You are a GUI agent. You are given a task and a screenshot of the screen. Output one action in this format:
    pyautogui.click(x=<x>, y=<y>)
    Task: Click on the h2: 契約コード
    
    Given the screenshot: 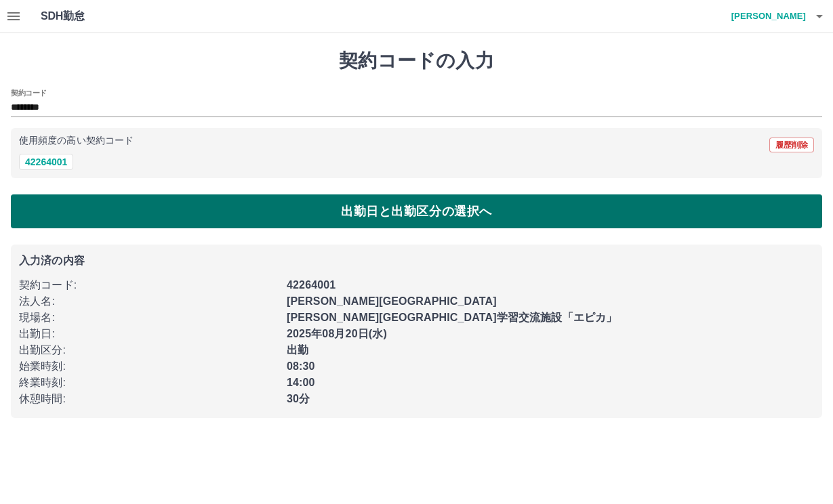 What is the action you would take?
    pyautogui.click(x=29, y=93)
    